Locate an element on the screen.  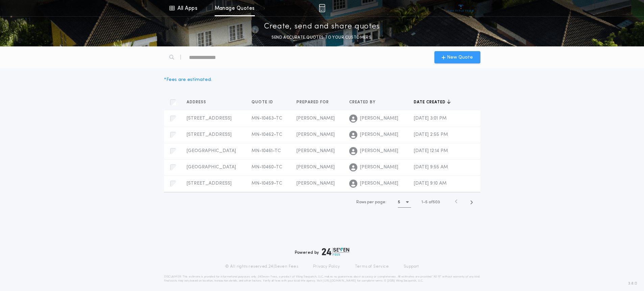
span: MN-10462-TC is located at coordinates (267, 135).